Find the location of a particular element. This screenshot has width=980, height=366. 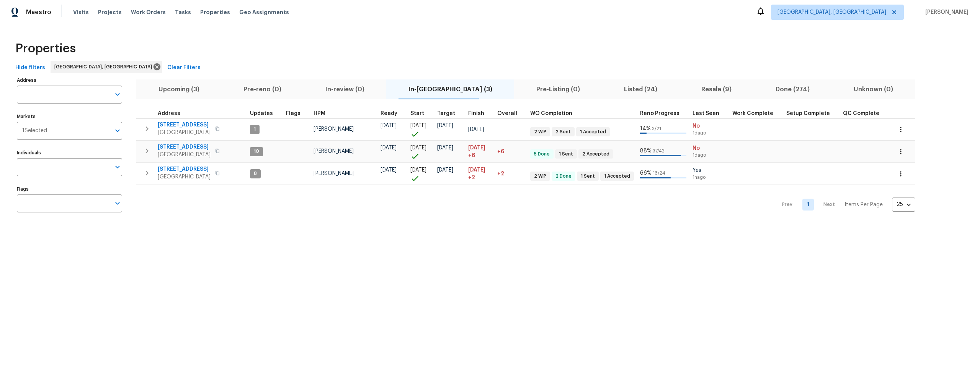

span: Start is located at coordinates (417, 114).